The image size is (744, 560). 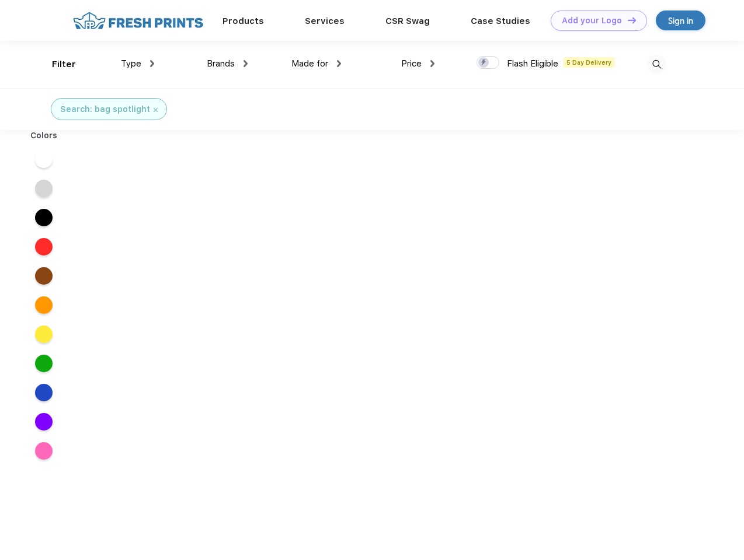 What do you see at coordinates (243, 21) in the screenshot?
I see `a: Products` at bounding box center [243, 21].